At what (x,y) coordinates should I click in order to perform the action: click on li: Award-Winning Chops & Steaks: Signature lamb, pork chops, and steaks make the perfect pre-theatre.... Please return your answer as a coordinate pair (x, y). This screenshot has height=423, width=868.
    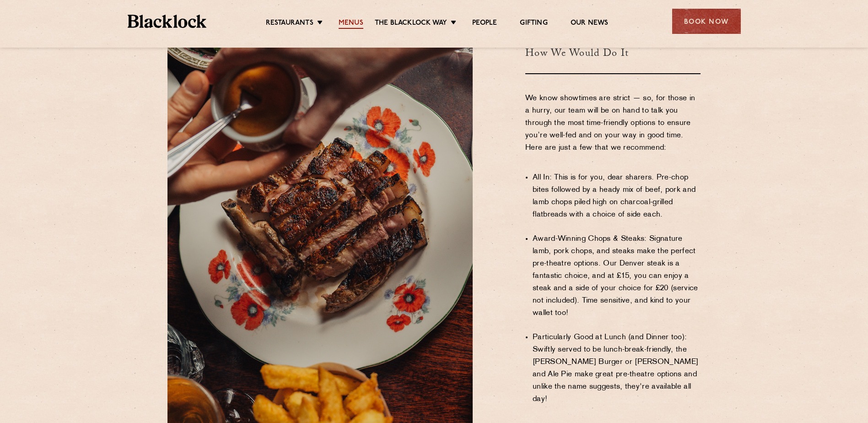
    Looking at the image, I should click on (616, 276).